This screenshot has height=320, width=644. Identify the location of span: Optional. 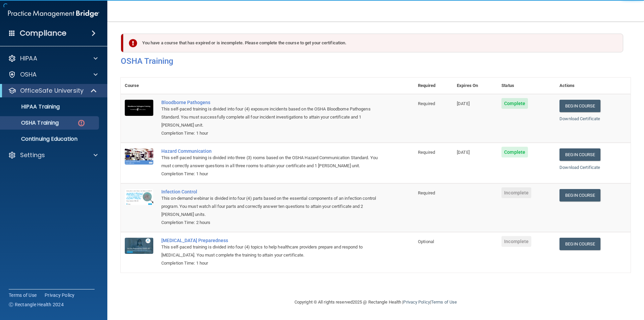
(426, 241).